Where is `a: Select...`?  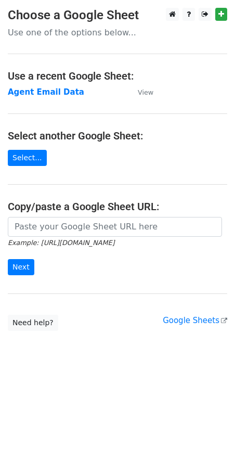
a: Select... is located at coordinates (27, 158).